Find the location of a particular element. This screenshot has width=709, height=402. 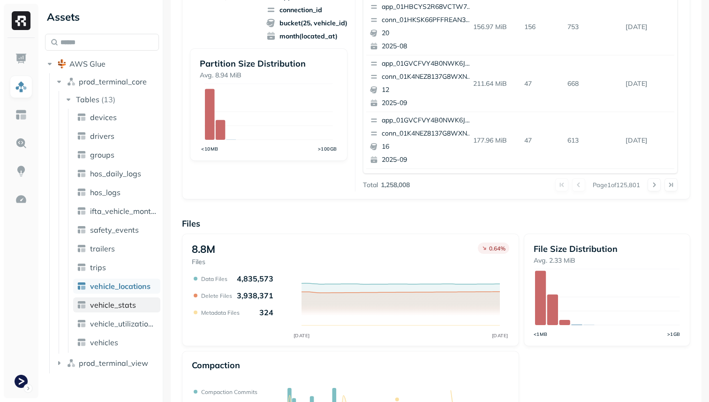

span: drivers is located at coordinates (102, 136).